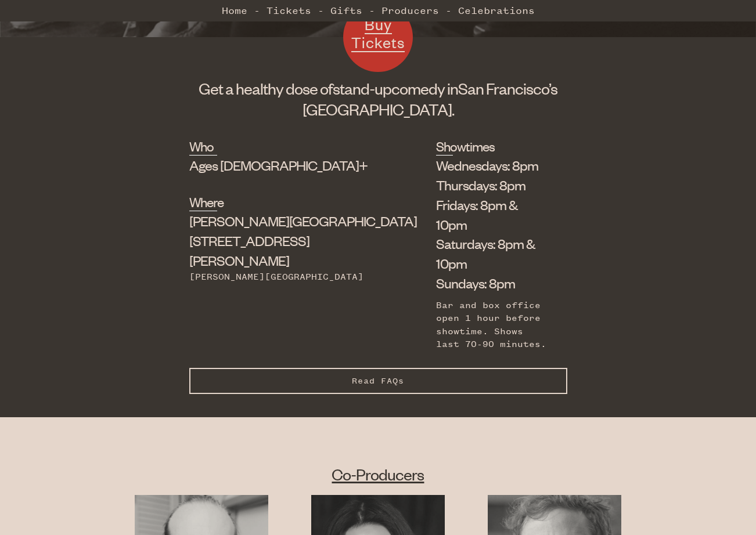 The width and height of the screenshot is (756, 535). I want to click on li: Wednesdays: 8pm, so click(493, 165).